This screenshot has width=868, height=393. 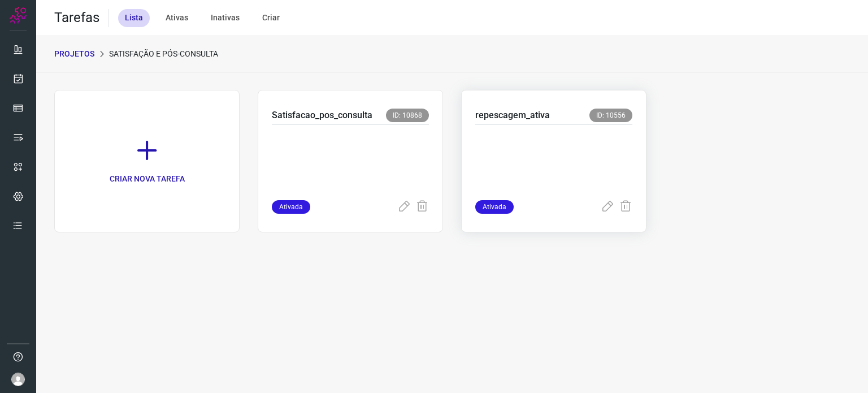 I want to click on span: ID: 10868, so click(x=408, y=115).